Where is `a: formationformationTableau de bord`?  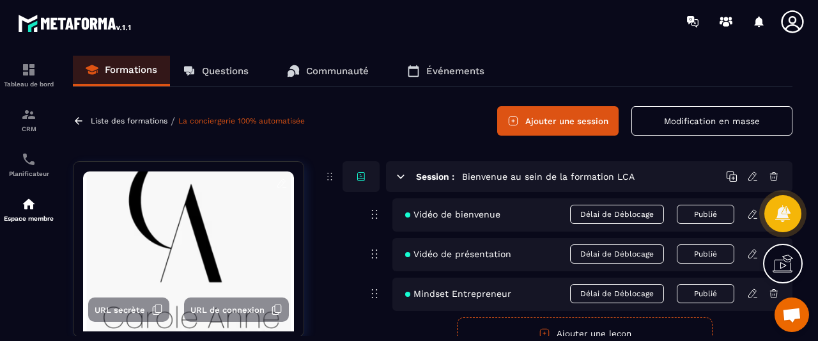
a: formationformationTableau de bord is located at coordinates (29, 75).